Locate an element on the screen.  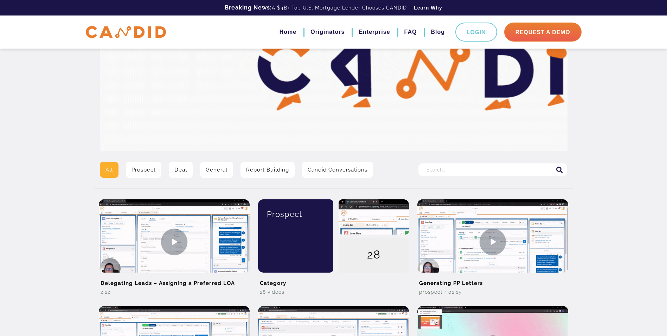
img: Generating PP Letters Video is located at coordinates (493, 241).